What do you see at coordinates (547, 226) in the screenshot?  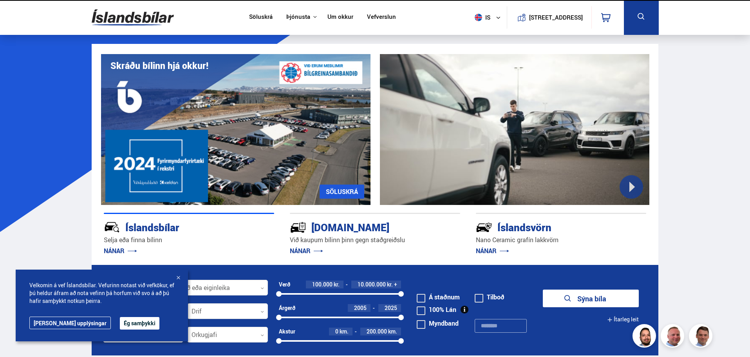 I see `div: Íslandsvörn` at bounding box center [547, 226].